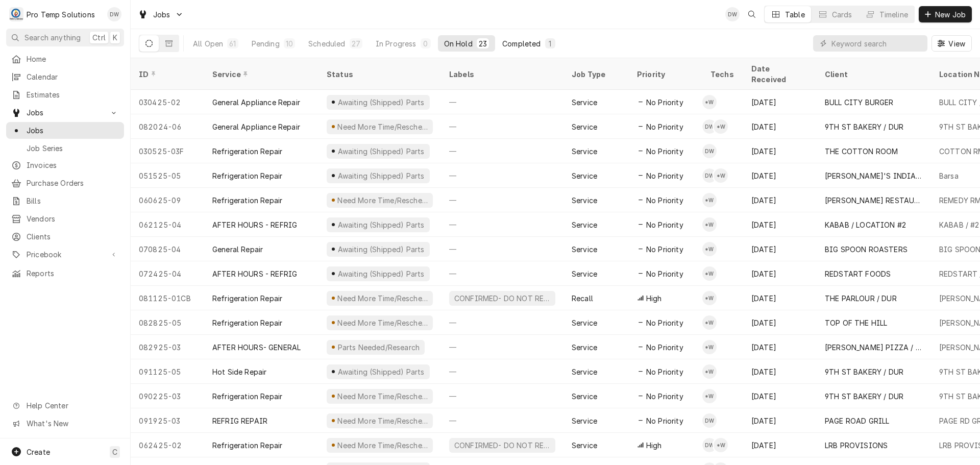  What do you see at coordinates (115, 37) in the screenshot?
I see `span: K` at bounding box center [115, 37].